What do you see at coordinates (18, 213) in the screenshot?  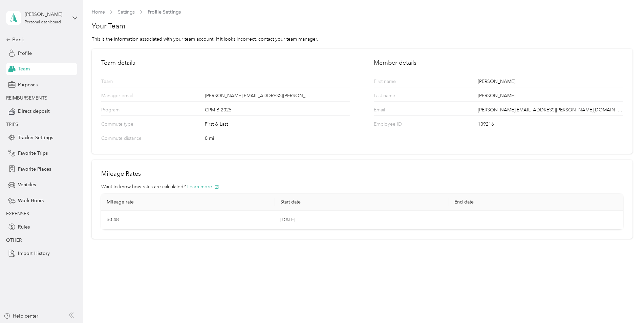 I see `span: EXPENSES` at bounding box center [18, 213].